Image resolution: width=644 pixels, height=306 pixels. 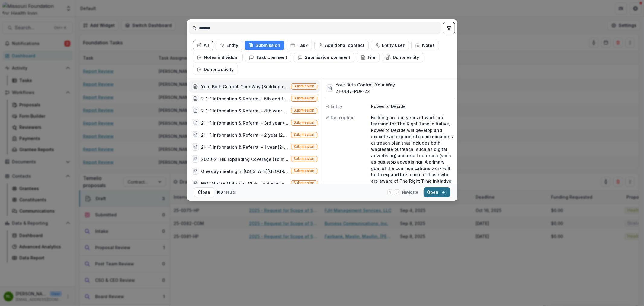 What do you see at coordinates (245, 135) in the screenshot?
I see `div: 2-1-1 Information & Referral - 2 year (2-1-1 Information & Referral is an easy link to informatio...` at bounding box center [245, 135].